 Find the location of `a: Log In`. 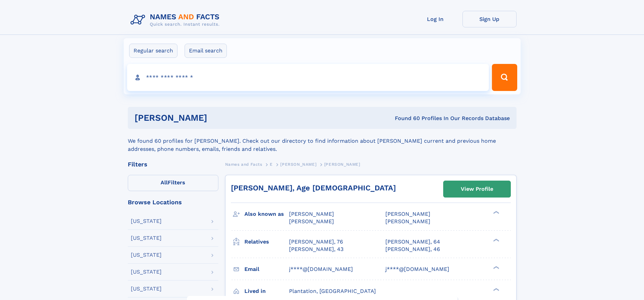

a: Log In is located at coordinates (435, 19).